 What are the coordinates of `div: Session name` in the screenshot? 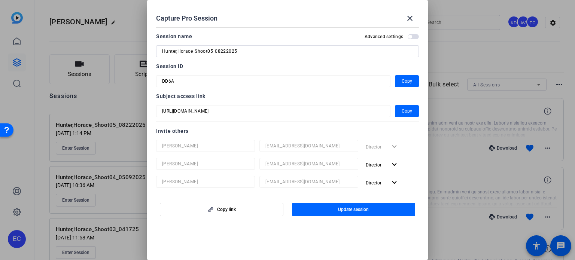 It's located at (174, 36).